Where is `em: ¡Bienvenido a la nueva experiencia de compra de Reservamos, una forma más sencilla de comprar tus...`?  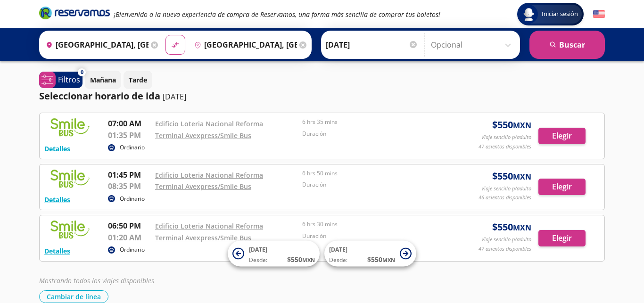 em: ¡Bienvenido a la nueva experiencia de compra de Reservamos, una forma más sencilla de comprar tus... is located at coordinates (277, 14).